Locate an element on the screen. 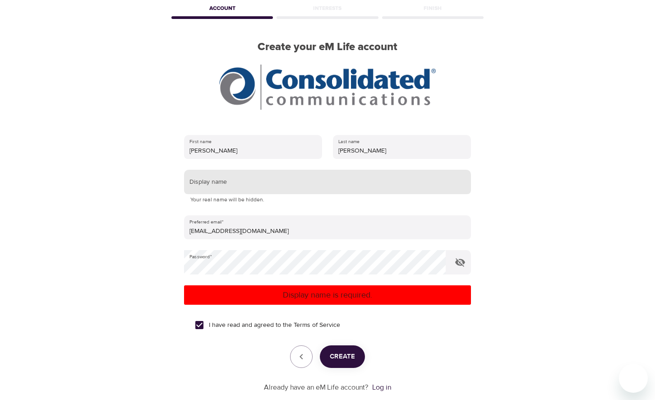 This screenshot has width=655, height=400. img: CCI%20logo_rgb_hr.jpg is located at coordinates (327, 87).